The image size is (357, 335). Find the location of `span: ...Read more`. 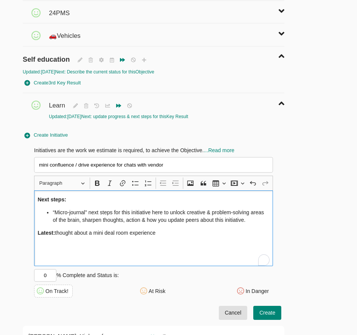

span: ...Read more is located at coordinates (219, 150).